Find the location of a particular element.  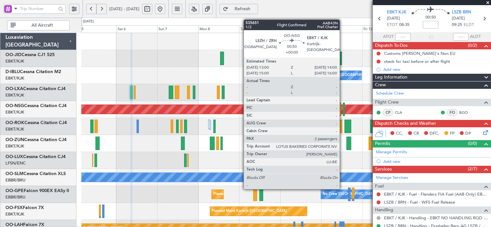

span: Permits is located at coordinates (382, 144).